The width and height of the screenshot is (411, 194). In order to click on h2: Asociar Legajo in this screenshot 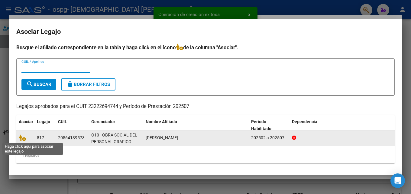, I will do `click(205, 32)`.